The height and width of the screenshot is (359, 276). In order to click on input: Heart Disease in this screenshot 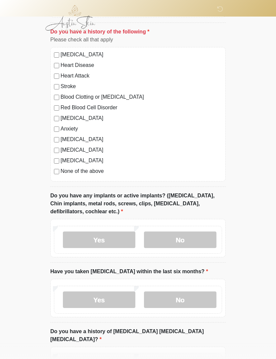, I will do `click(57, 66)`.